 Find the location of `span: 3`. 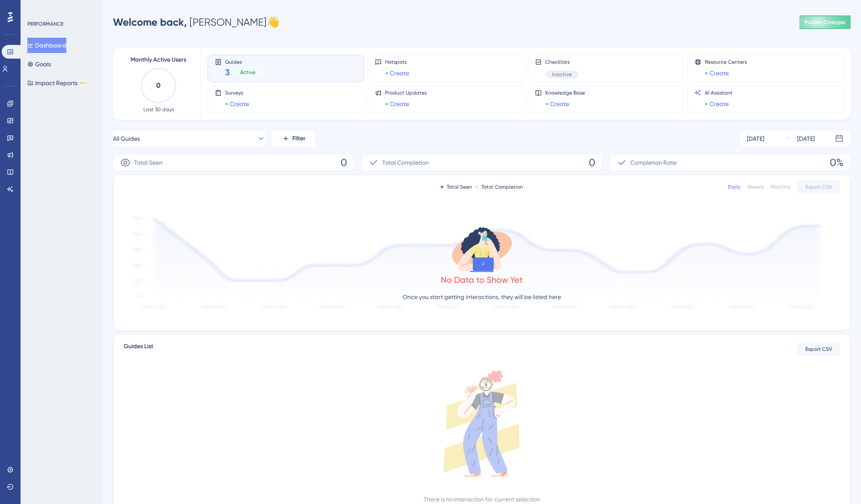

span: 3 is located at coordinates (227, 72).